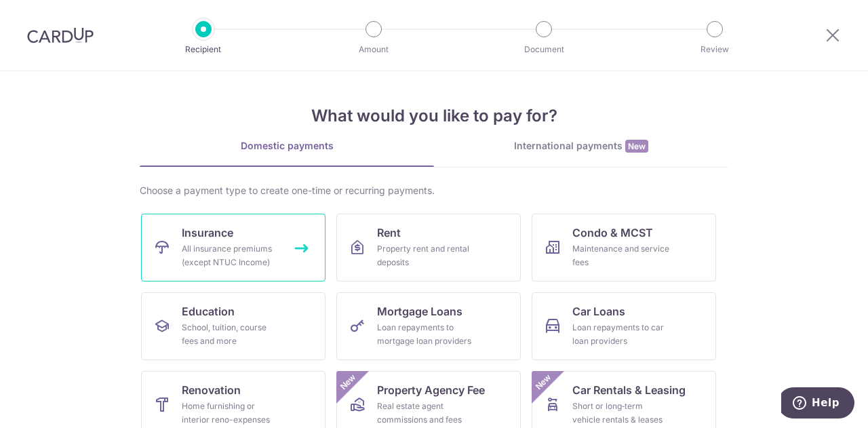 Image resolution: width=868 pixels, height=428 pixels. I want to click on p: Review, so click(715, 50).